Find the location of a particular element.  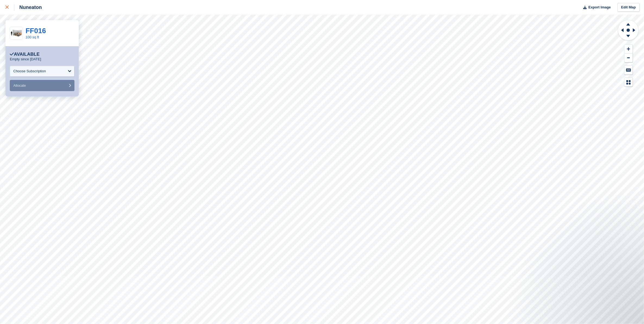

a: FF016 is located at coordinates (35, 30).